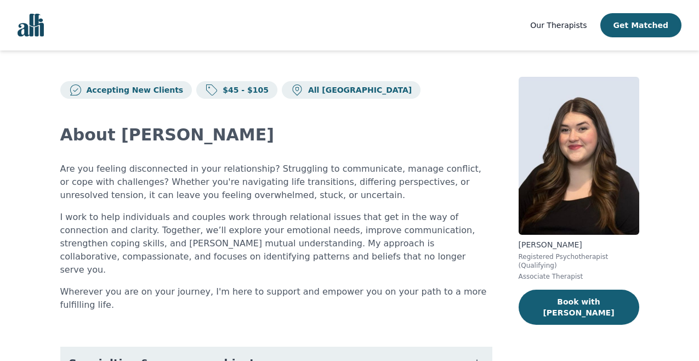 The image size is (699, 361). I want to click on p: $45 - $105, so click(243, 90).